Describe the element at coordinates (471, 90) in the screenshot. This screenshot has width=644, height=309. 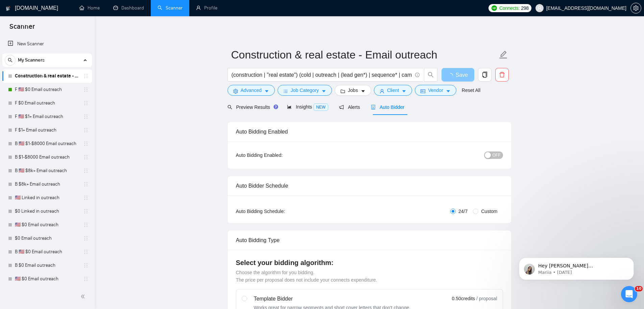
I see `a: Reset All` at that location.